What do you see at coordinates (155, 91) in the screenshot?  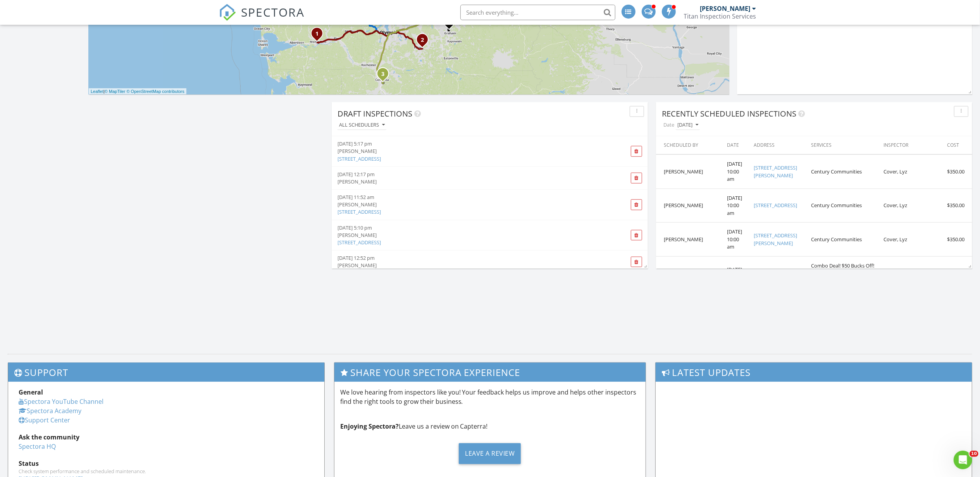 I see `a: © OpenStreetMap contributors` at bounding box center [155, 91].